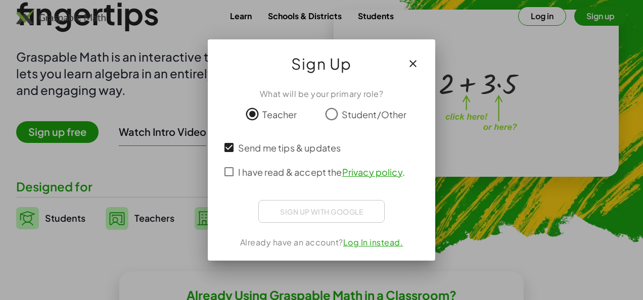 The image size is (643, 300). I want to click on a: Privacy policy, so click(372, 172).